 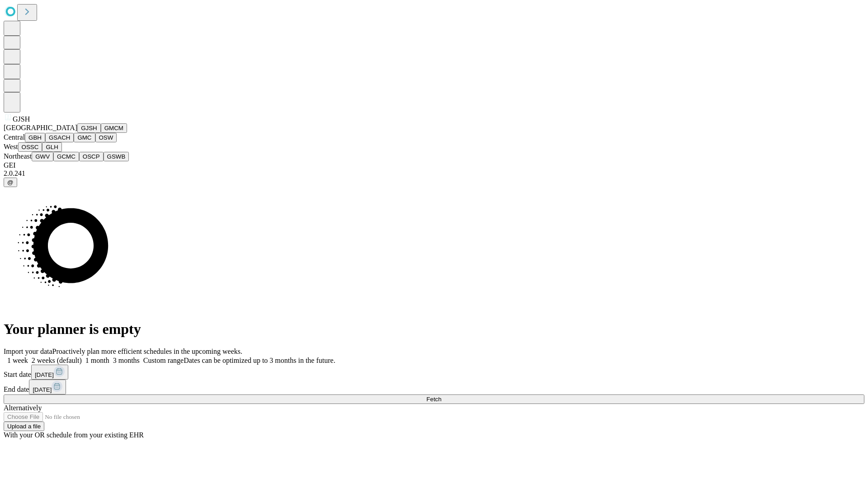 I want to click on button: OSCP, so click(x=91, y=156).